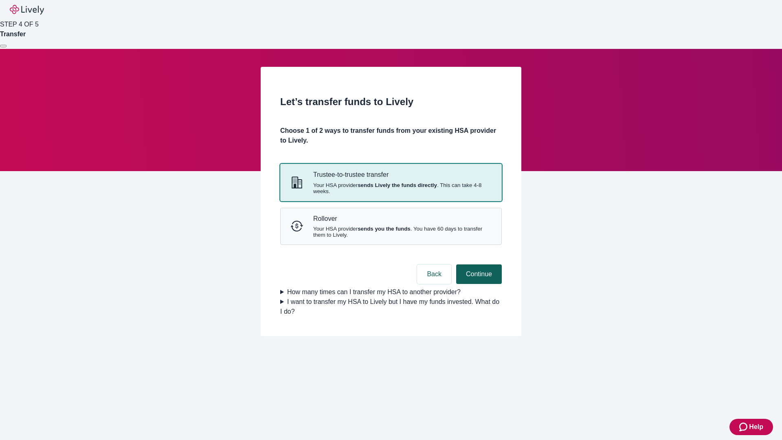 The height and width of the screenshot is (440, 782). I want to click on summary: How many times can I transfer my HSA to another provider?, so click(391, 292).